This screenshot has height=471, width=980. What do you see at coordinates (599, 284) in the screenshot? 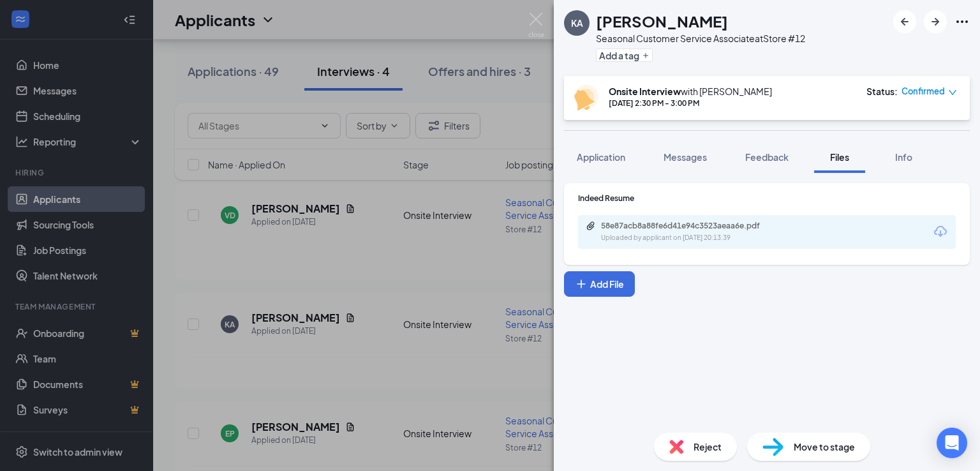
I see `button: Add FilePlus` at bounding box center [599, 284].